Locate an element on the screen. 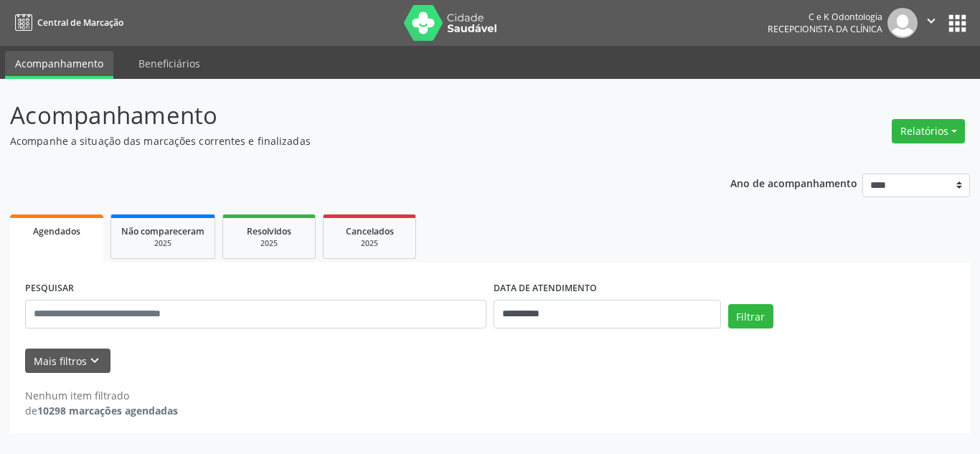  span: Recepcionista da clínica is located at coordinates (825, 29).